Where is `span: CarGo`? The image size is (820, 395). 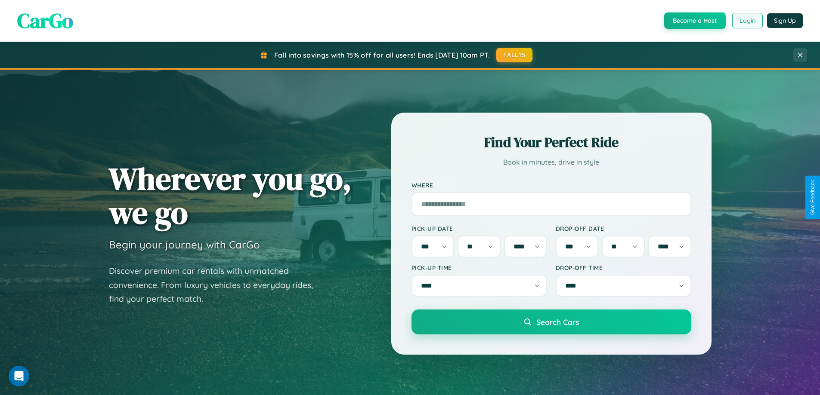 span: CarGo is located at coordinates (45, 21).